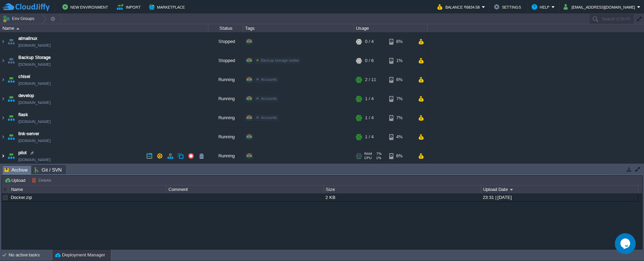 The width and height of the screenshot is (644, 261). I want to click on button: Env Groups, so click(20, 19).